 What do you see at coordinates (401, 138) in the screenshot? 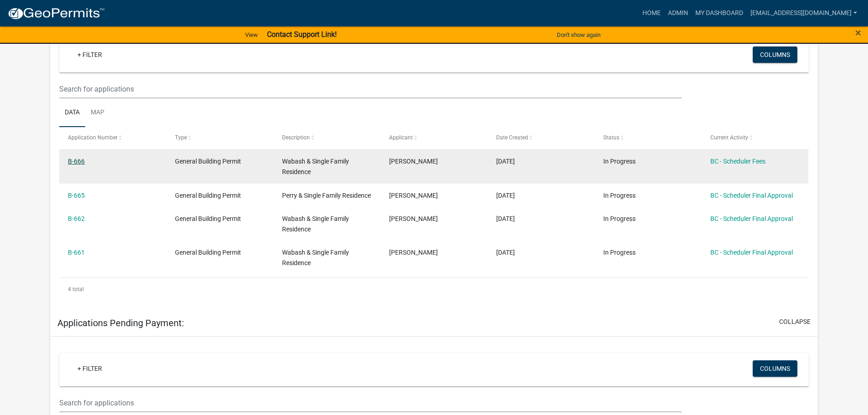
I see `span: Applicant` at bounding box center [401, 138].